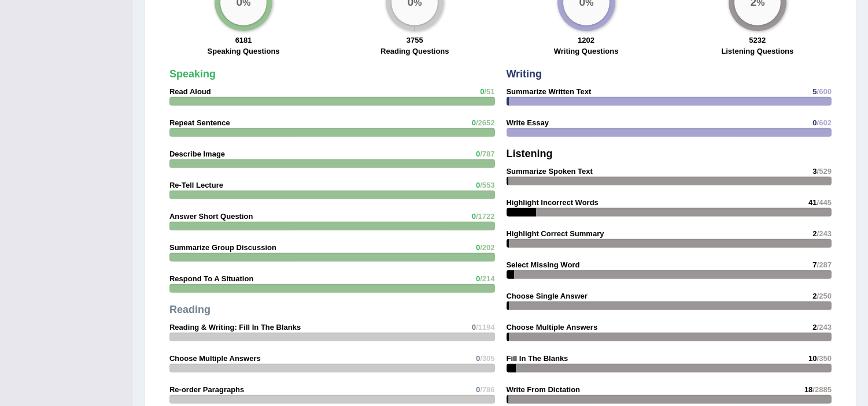  Describe the element at coordinates (487, 359) in the screenshot. I see `span: /305` at that location.